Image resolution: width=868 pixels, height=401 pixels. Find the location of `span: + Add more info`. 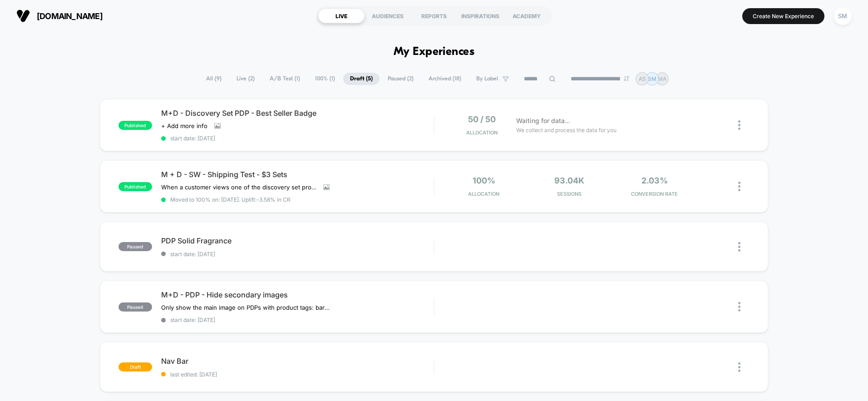

span: + Add more info is located at coordinates (185, 125).